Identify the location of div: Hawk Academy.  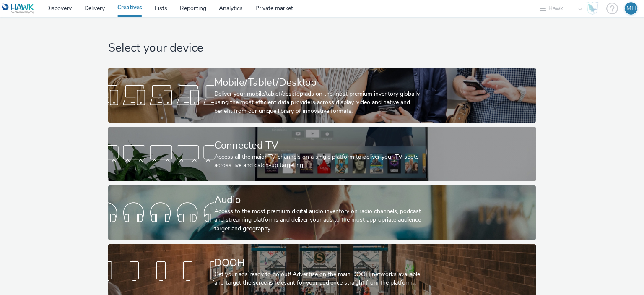
(592, 9).